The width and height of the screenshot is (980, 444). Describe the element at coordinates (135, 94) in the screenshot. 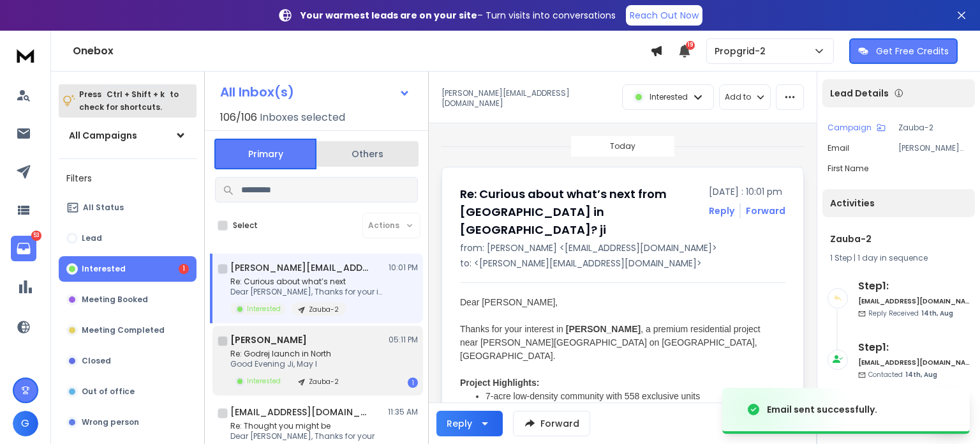

I see `span: Ctrl + Shift + k` at that location.